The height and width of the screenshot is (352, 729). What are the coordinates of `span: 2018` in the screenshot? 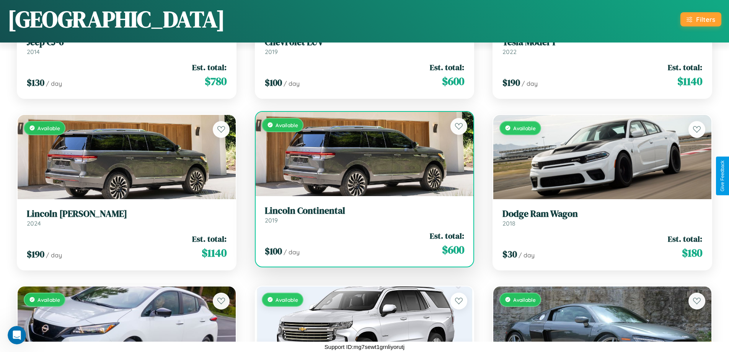 It's located at (509, 223).